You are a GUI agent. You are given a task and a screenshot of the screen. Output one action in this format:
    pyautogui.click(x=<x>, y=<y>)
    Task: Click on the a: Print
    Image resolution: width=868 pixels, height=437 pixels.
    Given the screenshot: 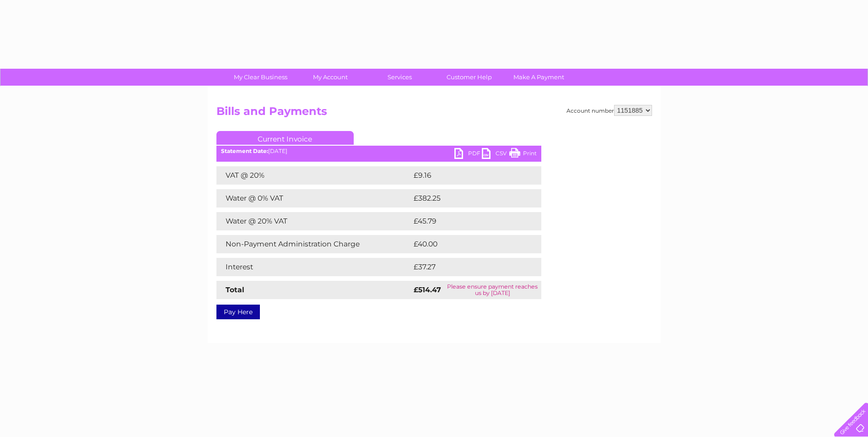 What is the action you would take?
    pyautogui.click(x=523, y=154)
    